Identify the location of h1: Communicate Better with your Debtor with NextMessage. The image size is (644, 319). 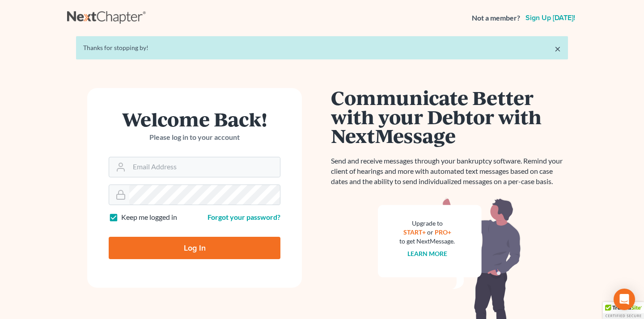
(449, 116).